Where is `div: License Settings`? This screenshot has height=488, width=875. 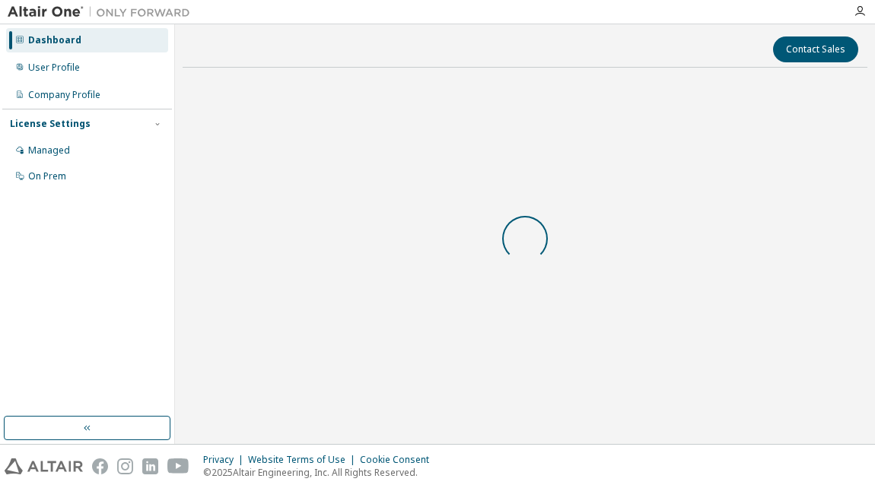
div: License Settings is located at coordinates (50, 124).